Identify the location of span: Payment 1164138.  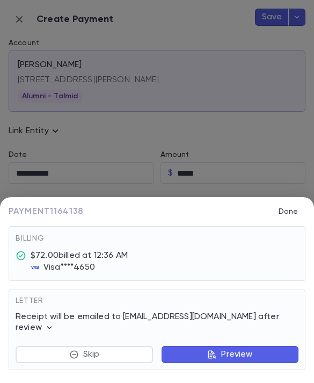
(46, 212).